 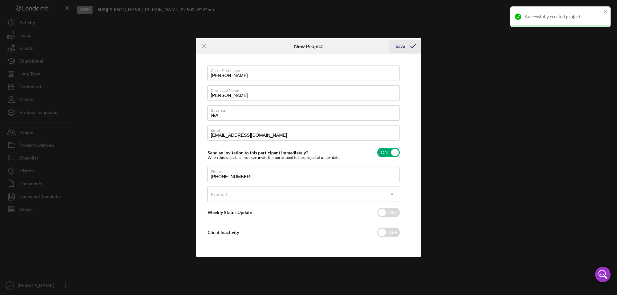 I want to click on div: Open Intercom Messenger, so click(x=603, y=275).